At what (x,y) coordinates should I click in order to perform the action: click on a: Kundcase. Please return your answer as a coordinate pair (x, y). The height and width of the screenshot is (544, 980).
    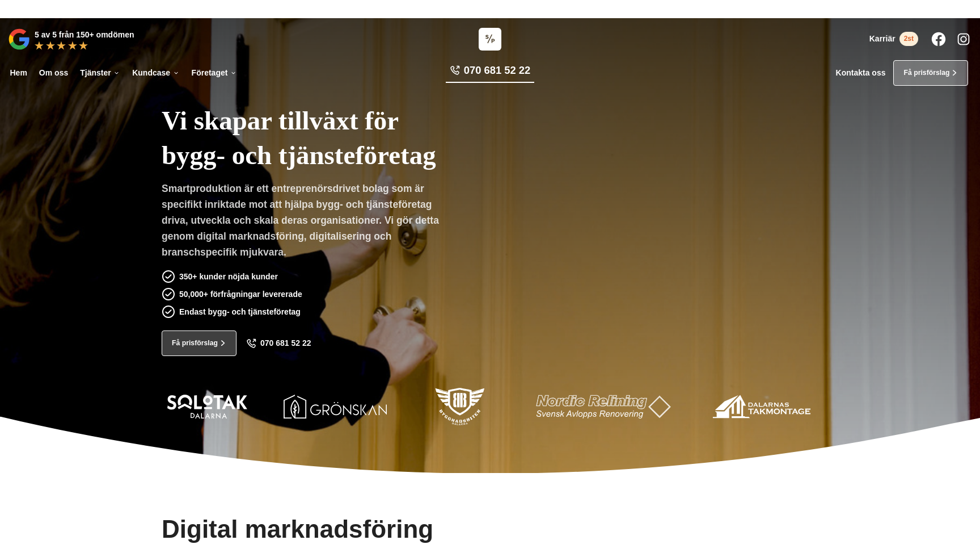
    Looking at the image, I should click on (156, 72).